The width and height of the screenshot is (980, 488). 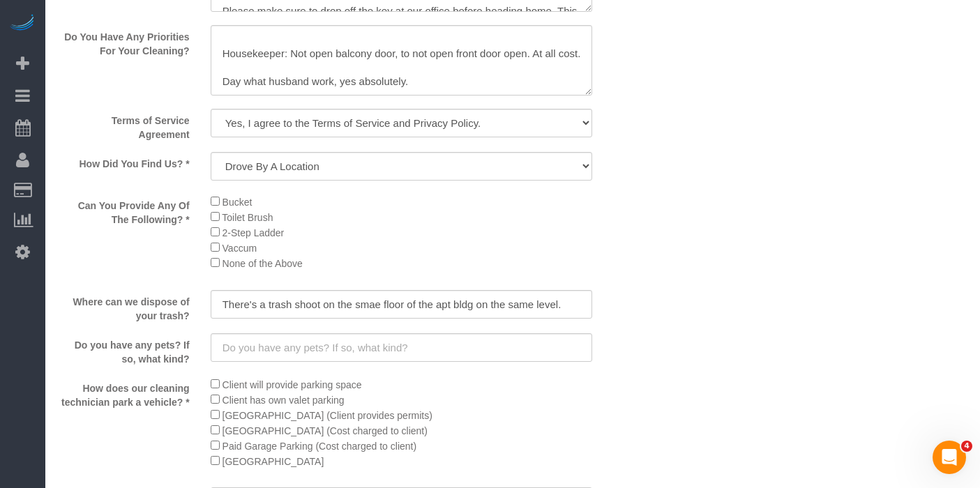 What do you see at coordinates (967, 447) in the screenshot?
I see `span: 4` at bounding box center [967, 447].